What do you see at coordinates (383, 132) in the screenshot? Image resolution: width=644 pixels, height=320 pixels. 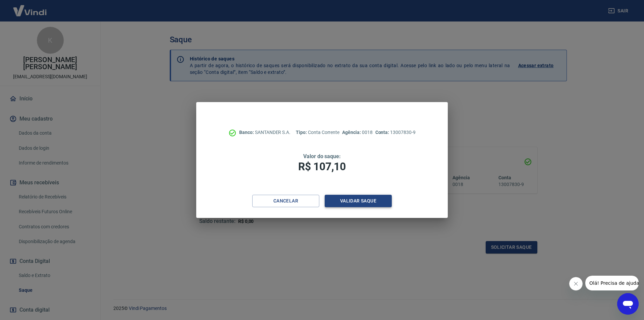 I see `span: Conta:` at bounding box center [383, 132].